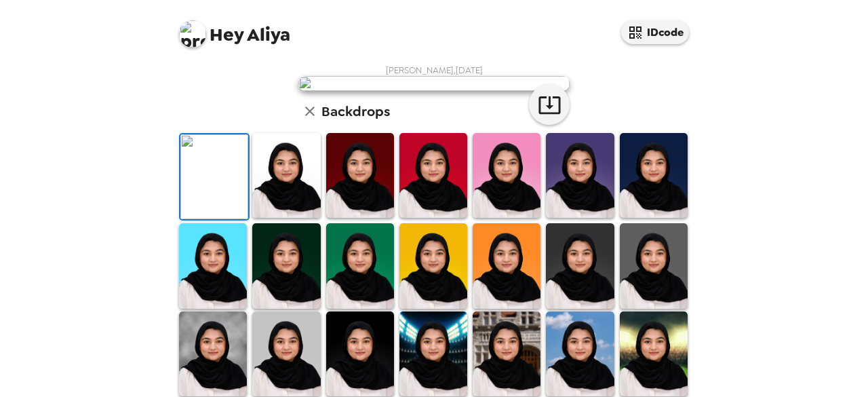  Describe the element at coordinates (226, 35) in the screenshot. I see `span: Hey` at that location.